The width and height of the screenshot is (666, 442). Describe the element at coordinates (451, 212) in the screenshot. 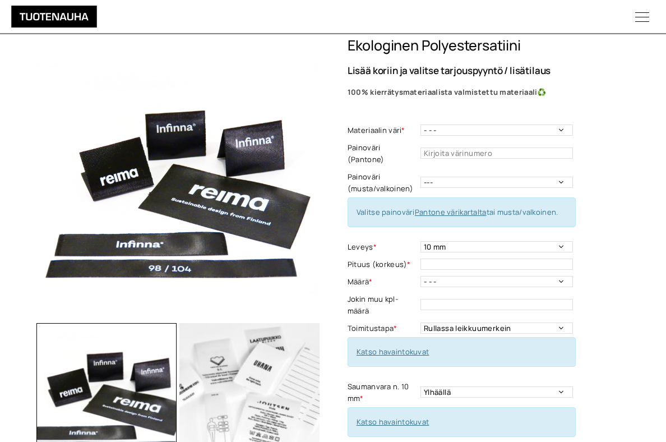

I see `a: Pantone värikartalta` at that location.